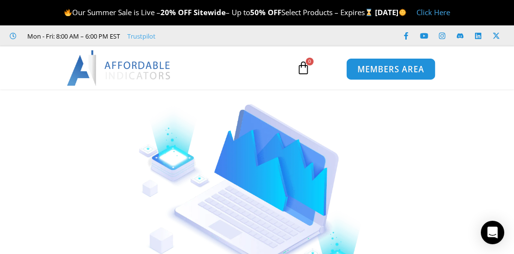 This screenshot has width=514, height=254. What do you see at coordinates (119, 68) in the screenshot?
I see `img: LogoAI | Affordable Indicators – NinjaTrader` at bounding box center [119, 68].